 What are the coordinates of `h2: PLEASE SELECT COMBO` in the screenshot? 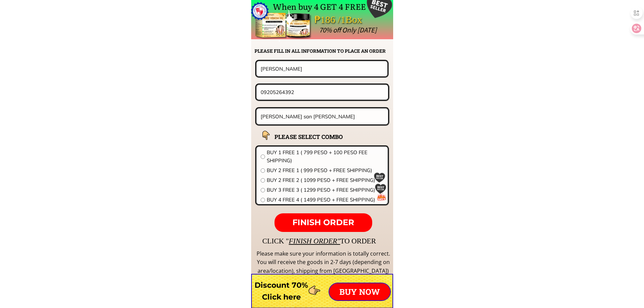 It's located at (317, 136).